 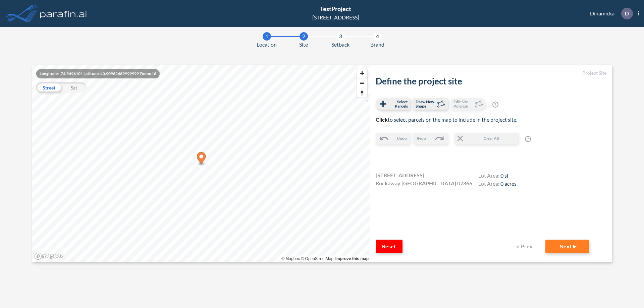 What do you see at coordinates (392, 138) in the screenshot?
I see `button: Undo` at bounding box center [392, 138].